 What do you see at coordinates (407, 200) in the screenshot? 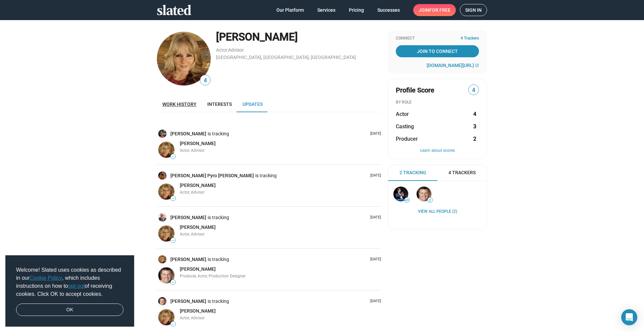
I see `span: 41` at bounding box center [407, 200].